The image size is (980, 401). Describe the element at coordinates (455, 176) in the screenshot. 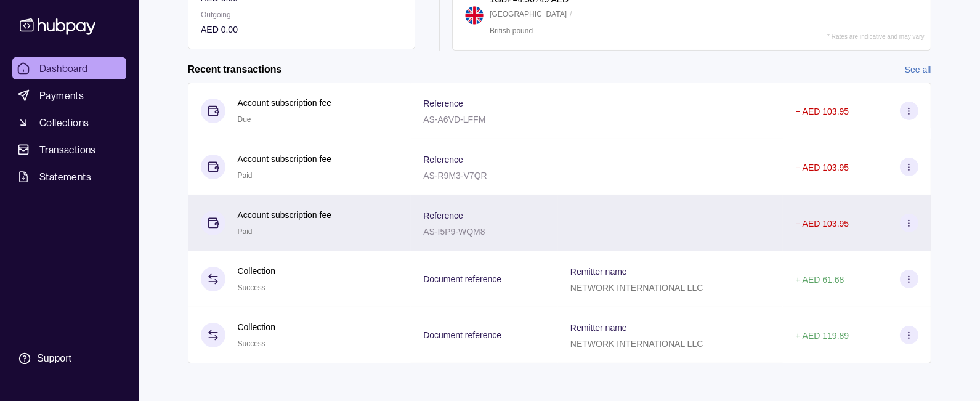

I see `p: AS-R9M3-V7QR` at that location.